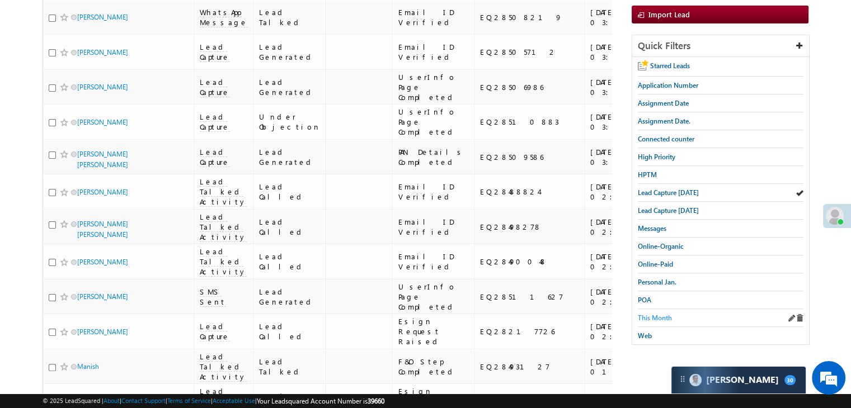 The width and height of the screenshot is (851, 408). Describe the element at coordinates (111, 401) in the screenshot. I see `a: About` at that location.